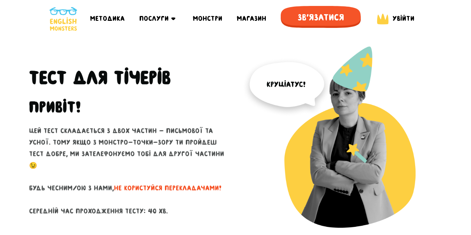 Image resolution: width=471 pixels, height=235 pixels. I want to click on h1: Тест для тічерів, so click(129, 78).